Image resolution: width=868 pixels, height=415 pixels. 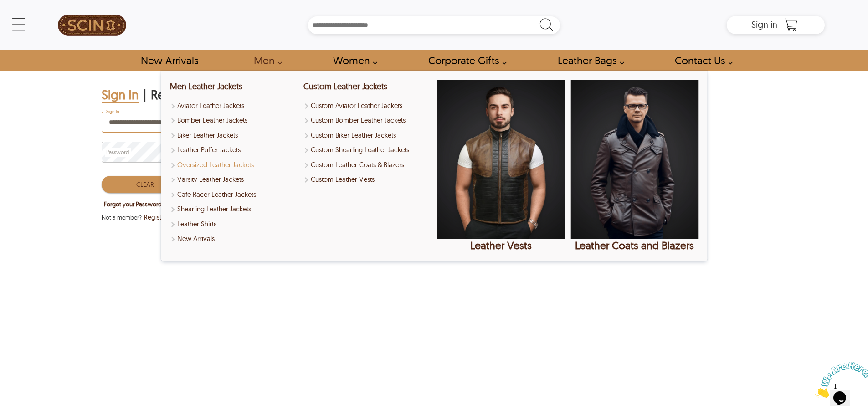 I want to click on img: Chat attention grabber, so click(x=32, y=21).